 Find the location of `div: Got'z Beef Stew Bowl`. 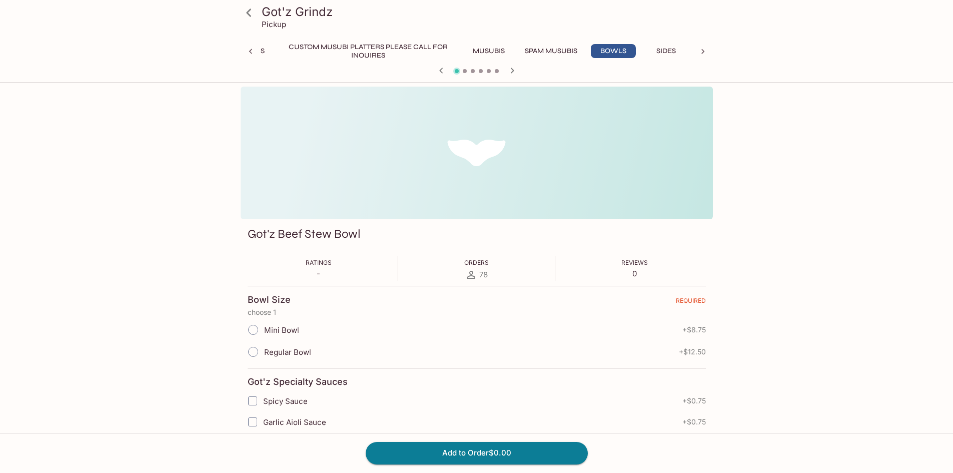

div: Got'z Beef Stew Bowl is located at coordinates (477, 153).